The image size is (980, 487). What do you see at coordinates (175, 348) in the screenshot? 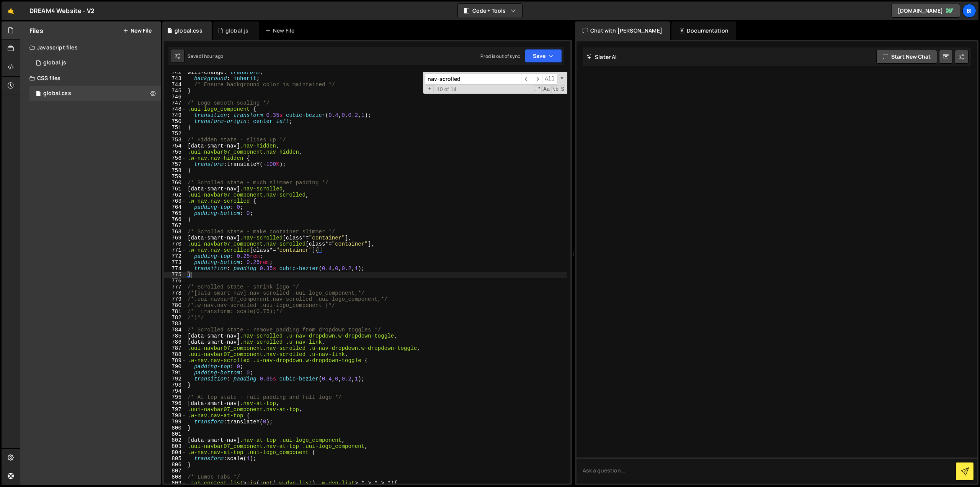
I see `div: 787` at bounding box center [175, 348].